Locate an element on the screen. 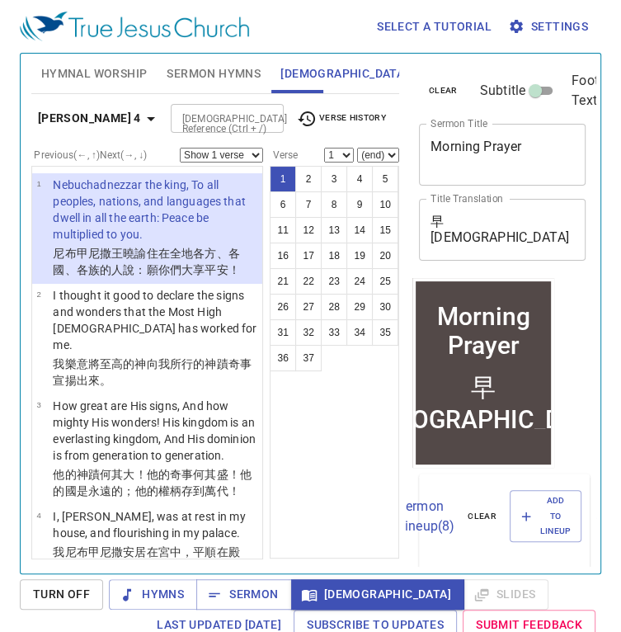 The height and width of the screenshot is (632, 621). button: 6 is located at coordinates (283, 205).